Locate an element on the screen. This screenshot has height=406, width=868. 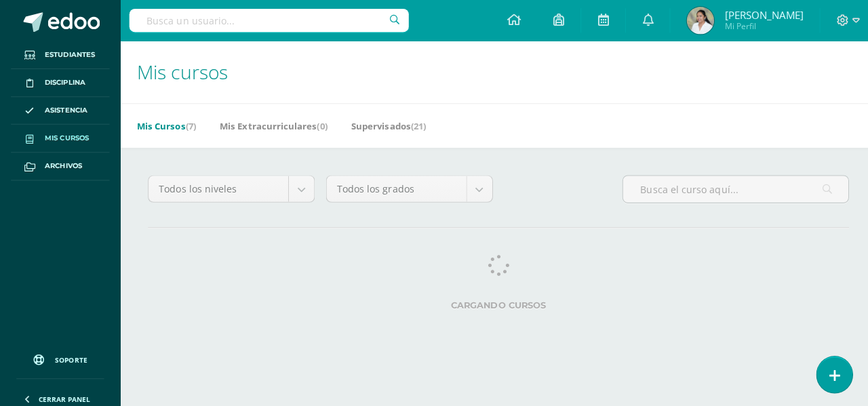
span: Todos los niveles is located at coordinates (216, 187).